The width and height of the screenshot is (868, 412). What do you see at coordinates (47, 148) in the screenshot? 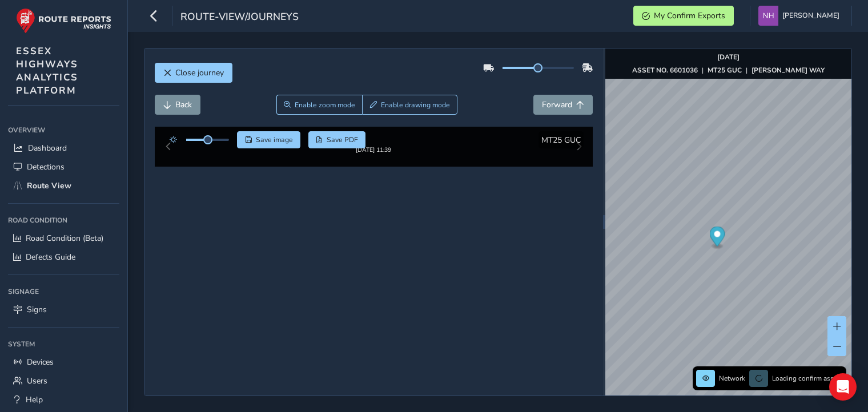
I see `span: Dashboard` at bounding box center [47, 148].